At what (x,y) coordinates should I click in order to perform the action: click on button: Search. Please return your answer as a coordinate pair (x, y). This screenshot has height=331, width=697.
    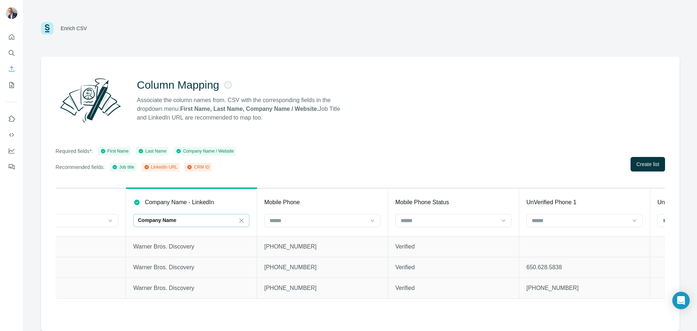
    Looking at the image, I should click on (12, 53).